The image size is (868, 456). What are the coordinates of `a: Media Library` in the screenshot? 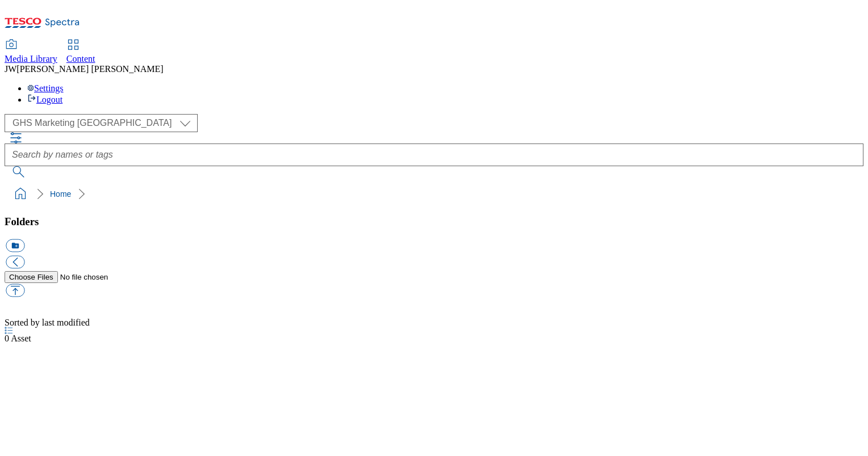 It's located at (30, 52).